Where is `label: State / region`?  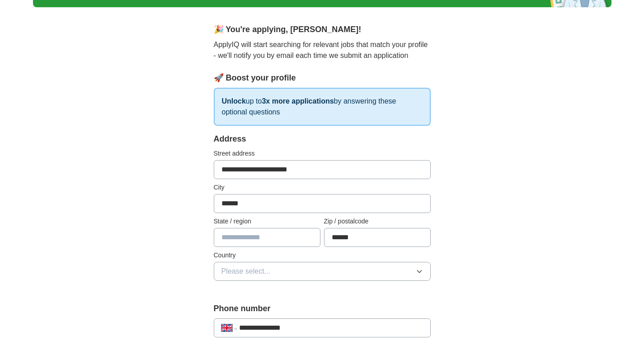
label: State / region is located at coordinates (267, 221).